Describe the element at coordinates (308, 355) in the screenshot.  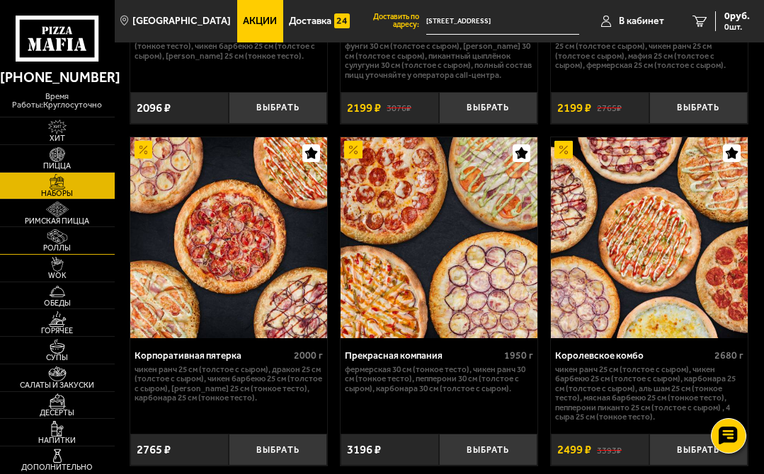
I see `span: 2000 г` at that location.